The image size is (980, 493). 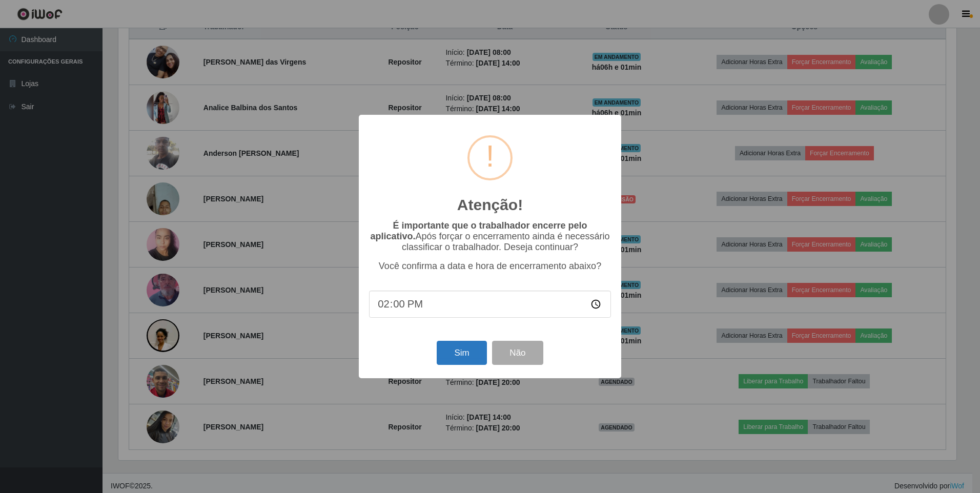 What do you see at coordinates (478, 231) in the screenshot?
I see `b: É importante que o trabalhador encerre pelo aplicativo.` at bounding box center [478, 231].